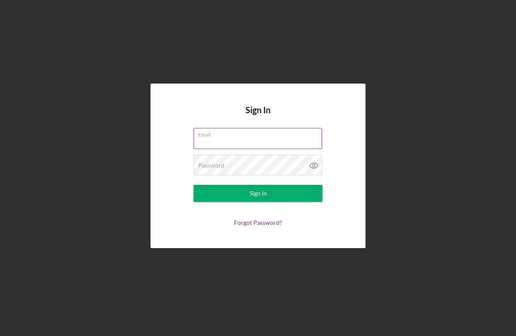 The height and width of the screenshot is (336, 516). I want to click on a: Forgot Password?, so click(258, 222).